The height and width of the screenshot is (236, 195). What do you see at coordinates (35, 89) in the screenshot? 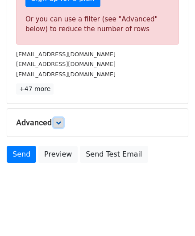
I see `a: +47 more` at bounding box center [35, 89].